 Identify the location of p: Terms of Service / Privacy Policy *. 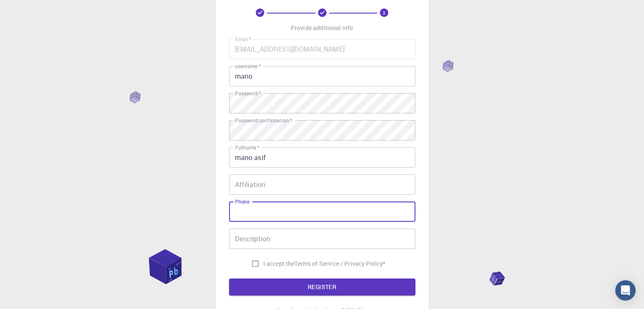
(340, 264).